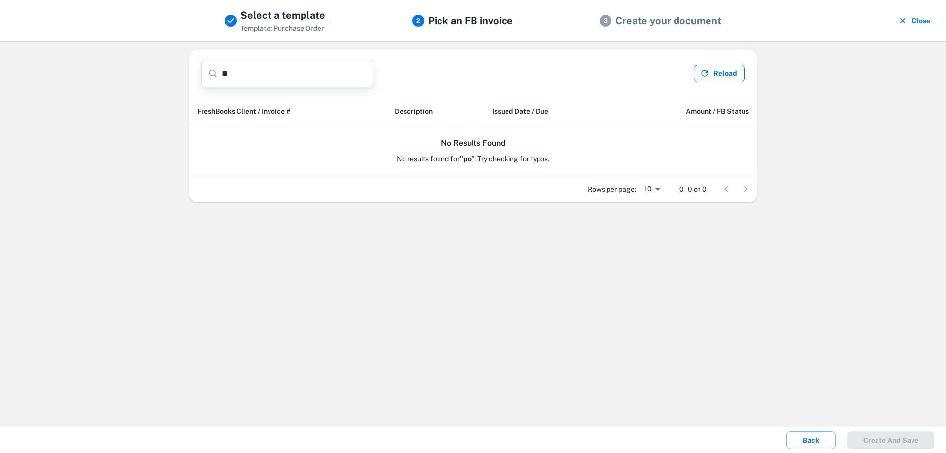 This screenshot has height=453, width=946. What do you see at coordinates (612, 189) in the screenshot?
I see `p: Rows per page:` at bounding box center [612, 189].